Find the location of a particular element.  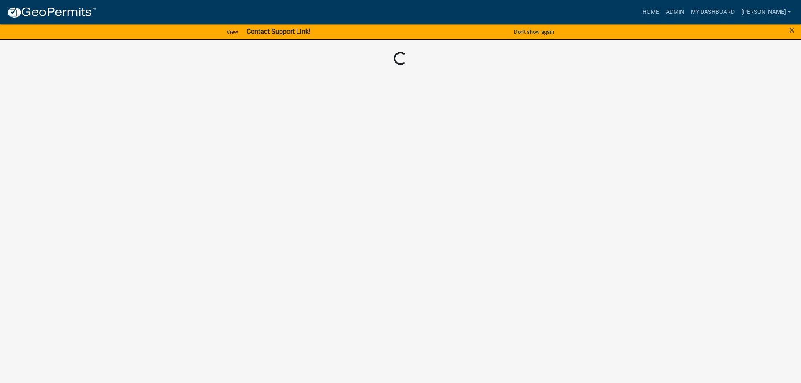

a: View is located at coordinates (232, 32).